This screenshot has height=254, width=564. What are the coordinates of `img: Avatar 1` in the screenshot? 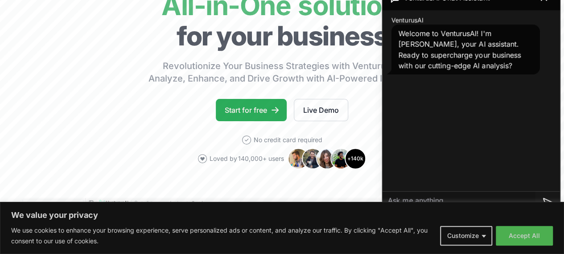 It's located at (298, 159).